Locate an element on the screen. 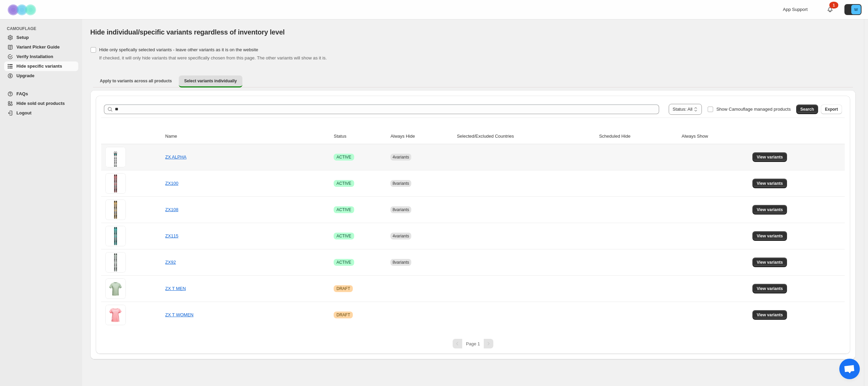 The image size is (868, 386). span: Apply to variants across all products is located at coordinates (136, 81).